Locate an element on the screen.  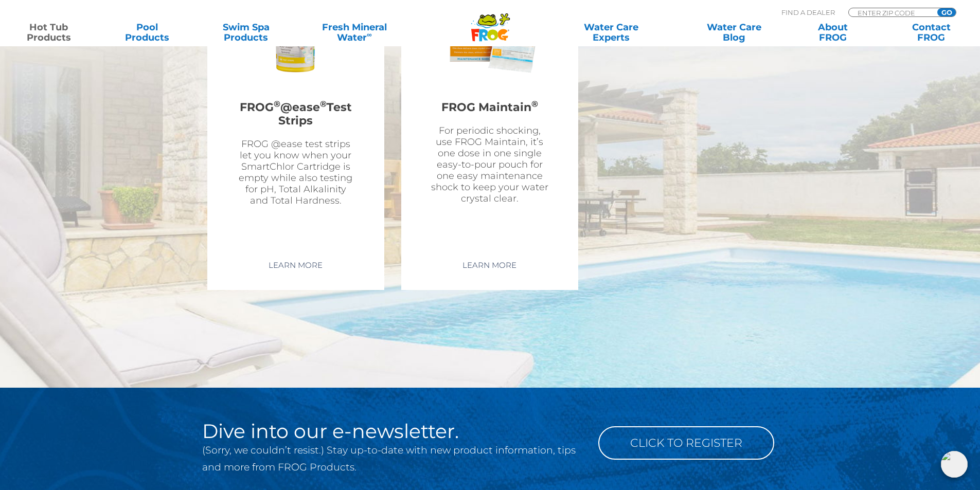
p: (Sorry, we couldn’t resist.) Stay up-to-date with new product information, tips and more from FRO... is located at coordinates (393, 459).